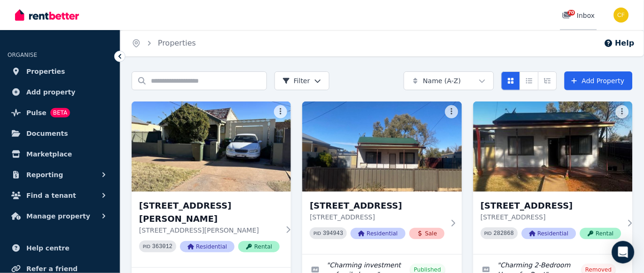  I want to click on code: 394943, so click(333, 233).